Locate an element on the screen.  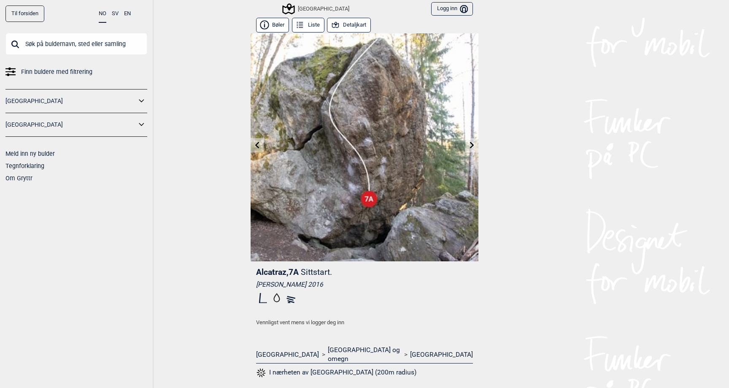
a: Til forsiden is located at coordinates (25, 14).